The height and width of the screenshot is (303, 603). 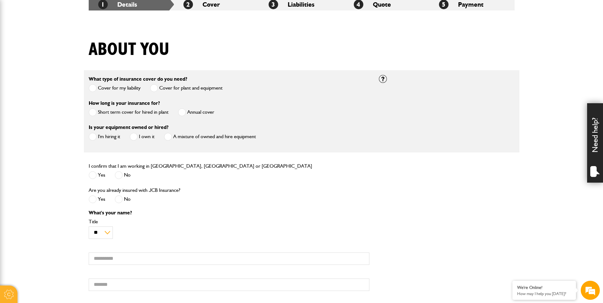 What do you see at coordinates (128, 112) in the screenshot?
I see `label: Short term cover for hired in plant` at bounding box center [128, 112].